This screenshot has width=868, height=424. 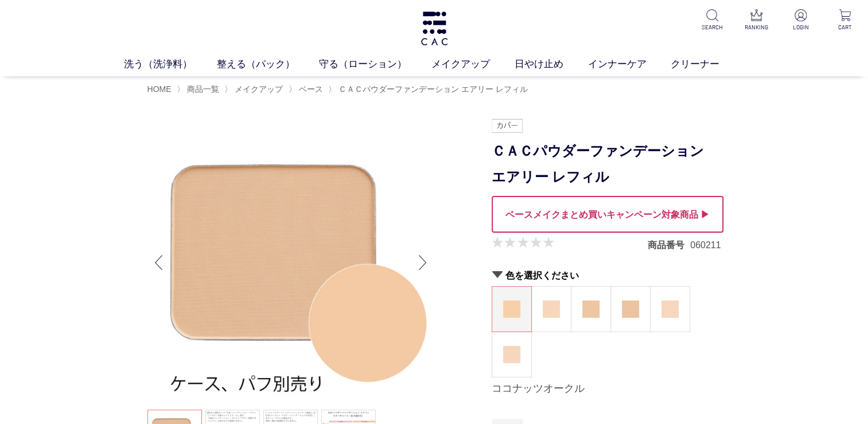 I want to click on a: CART, so click(x=844, y=20).